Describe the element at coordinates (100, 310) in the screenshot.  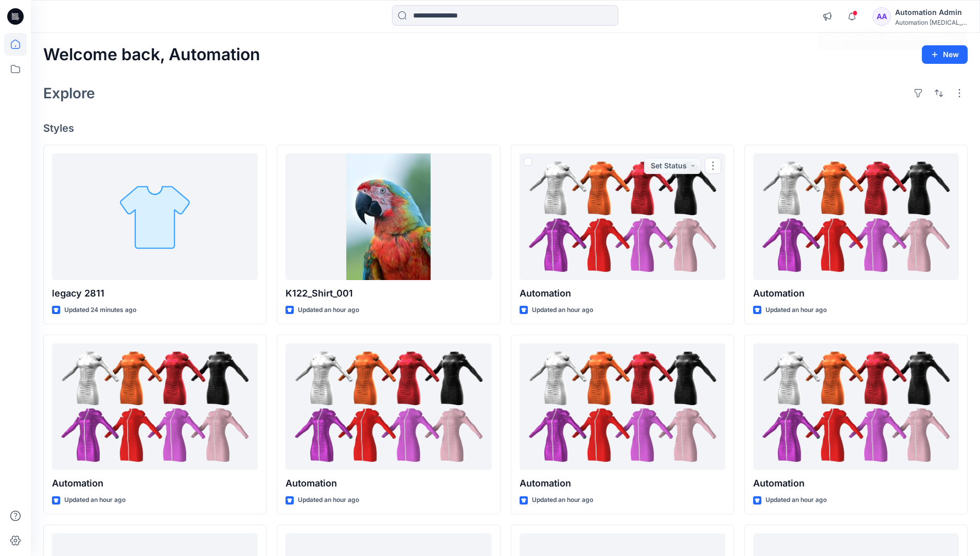
I see `p: Updated 24 minutes ago` at that location.